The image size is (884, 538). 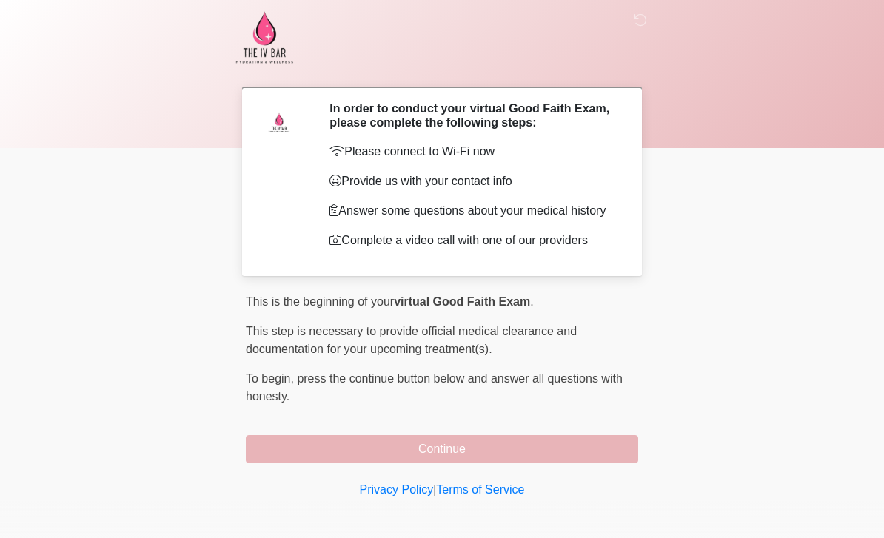 I want to click on h2: In order to conduct your virtual Good Faith Exam, please complete the following steps:, so click(x=473, y=116).